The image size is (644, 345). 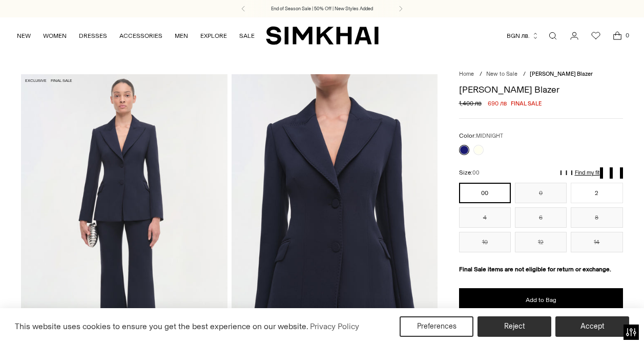 What do you see at coordinates (627, 36) in the screenshot?
I see `span: 0` at bounding box center [627, 36].